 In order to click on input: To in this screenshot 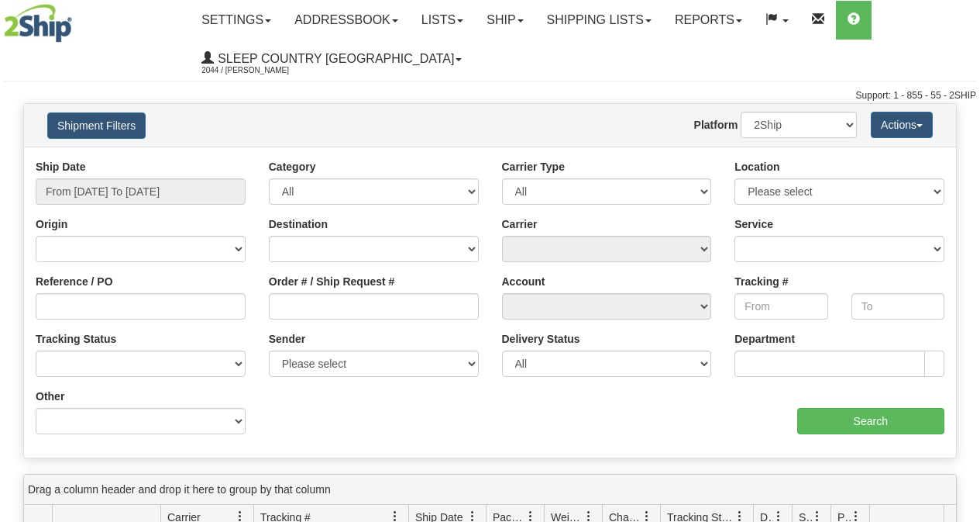, I will do `click(898, 306)`.